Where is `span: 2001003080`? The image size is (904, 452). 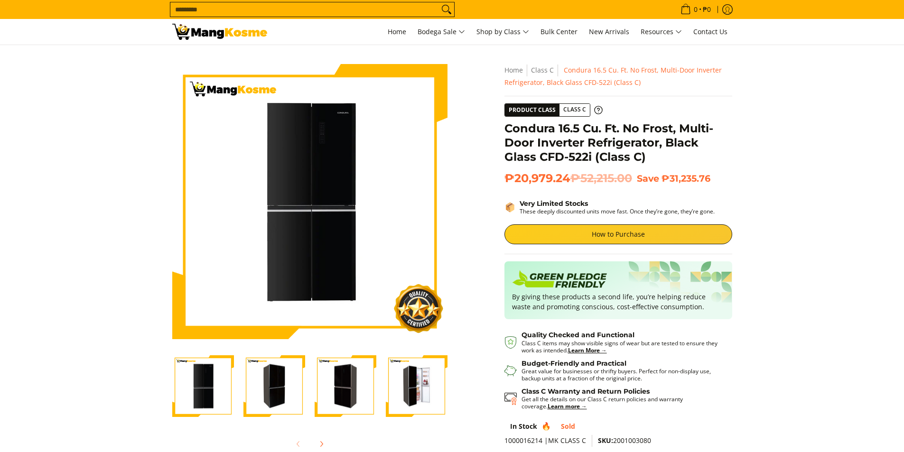
span: 2001003080 is located at coordinates (625, 441).